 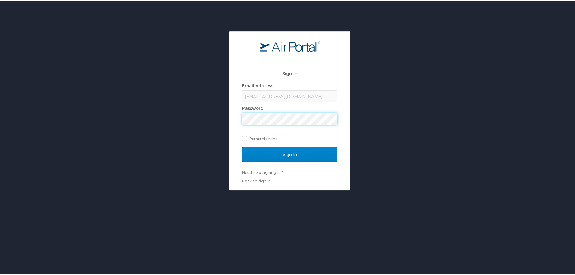 What do you see at coordinates (290, 153) in the screenshot?
I see `input: Sign In` at bounding box center [290, 153].